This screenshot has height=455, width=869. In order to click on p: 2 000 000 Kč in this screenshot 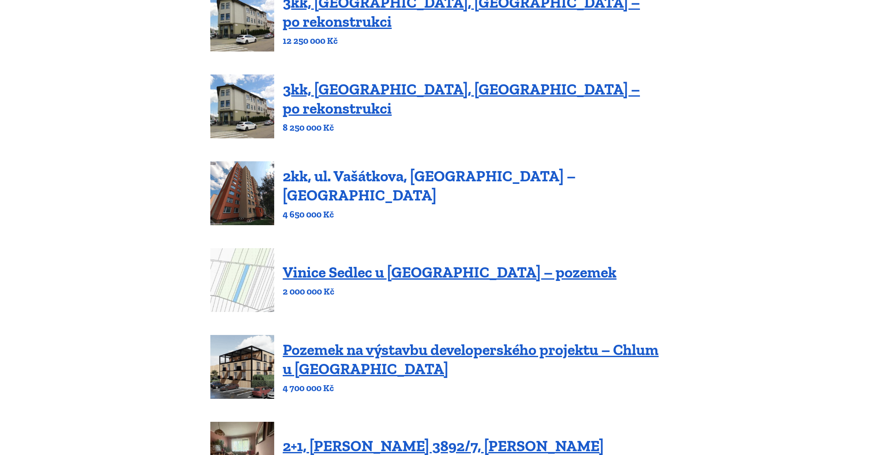, I will do `click(450, 292)`.